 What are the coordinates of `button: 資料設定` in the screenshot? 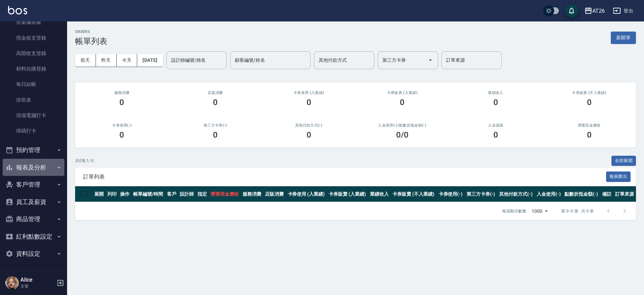 It's located at (34, 254).